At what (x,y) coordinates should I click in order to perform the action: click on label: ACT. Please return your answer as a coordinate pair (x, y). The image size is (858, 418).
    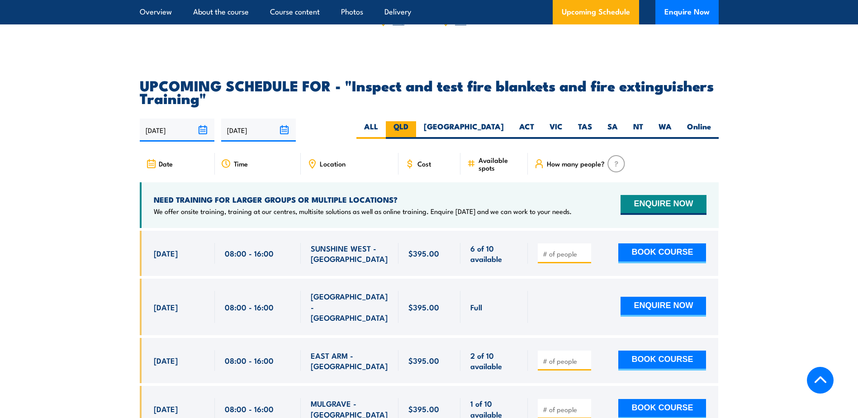
    Looking at the image, I should click on (526, 130).